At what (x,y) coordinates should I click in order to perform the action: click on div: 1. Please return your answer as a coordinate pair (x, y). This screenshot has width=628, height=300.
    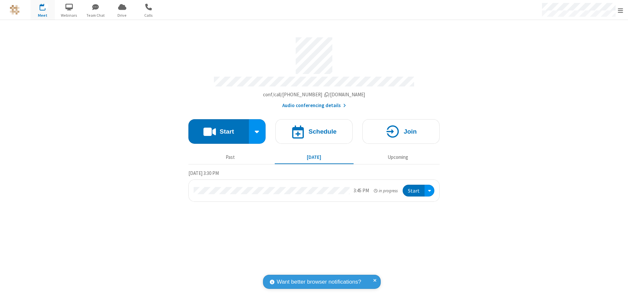
    Looking at the image, I should click on (46, 6).